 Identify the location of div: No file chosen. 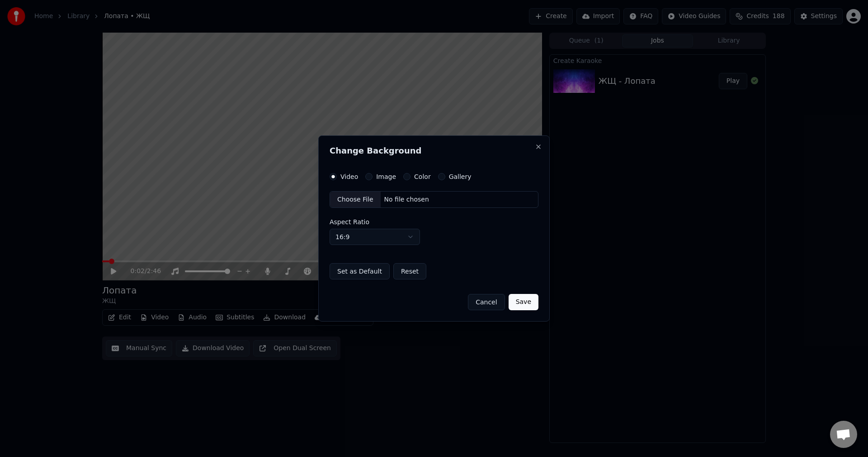
(406, 200).